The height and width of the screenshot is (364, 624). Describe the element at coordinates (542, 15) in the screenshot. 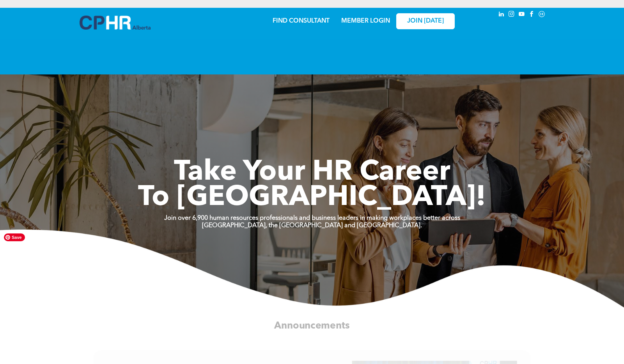

I see `a: Social network` at that location.